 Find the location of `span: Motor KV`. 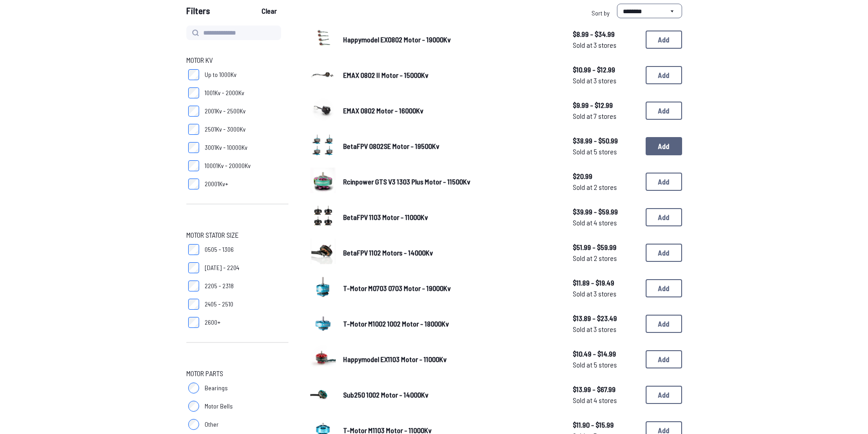

span: Motor KV is located at coordinates (200, 61).